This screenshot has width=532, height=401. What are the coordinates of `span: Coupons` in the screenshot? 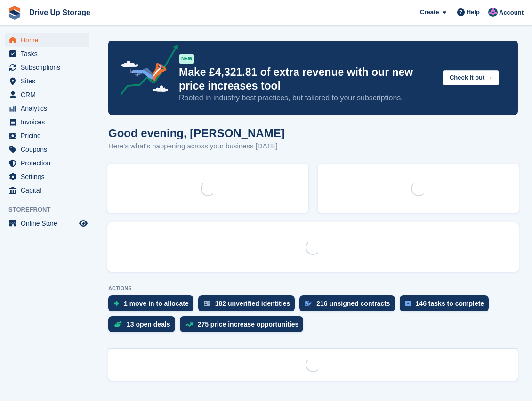 It's located at (49, 149).